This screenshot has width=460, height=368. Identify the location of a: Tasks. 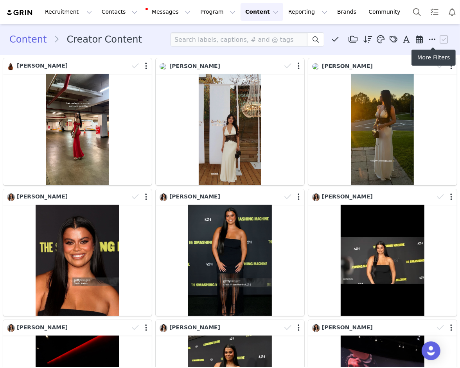
(434, 12).